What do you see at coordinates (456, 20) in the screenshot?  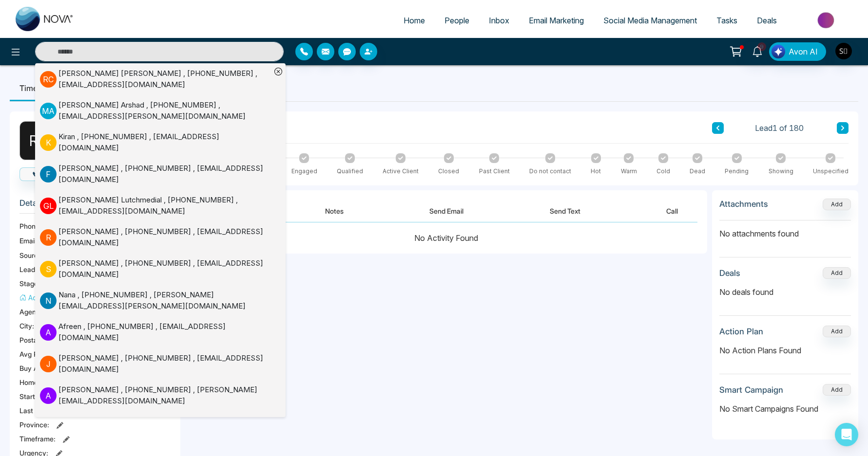 I see `a: People` at bounding box center [456, 20].